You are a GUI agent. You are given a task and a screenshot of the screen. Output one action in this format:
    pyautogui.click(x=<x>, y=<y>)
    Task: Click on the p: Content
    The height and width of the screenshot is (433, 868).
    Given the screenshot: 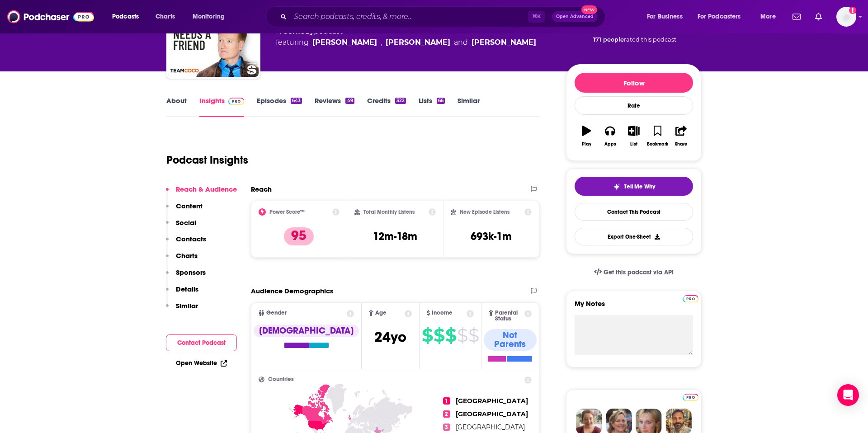 What is the action you would take?
    pyautogui.click(x=189, y=206)
    